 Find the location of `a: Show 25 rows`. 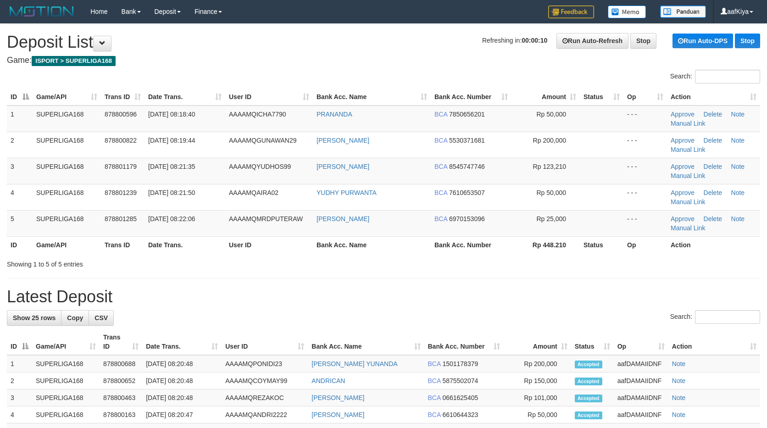

a: Show 25 rows is located at coordinates (34, 318).